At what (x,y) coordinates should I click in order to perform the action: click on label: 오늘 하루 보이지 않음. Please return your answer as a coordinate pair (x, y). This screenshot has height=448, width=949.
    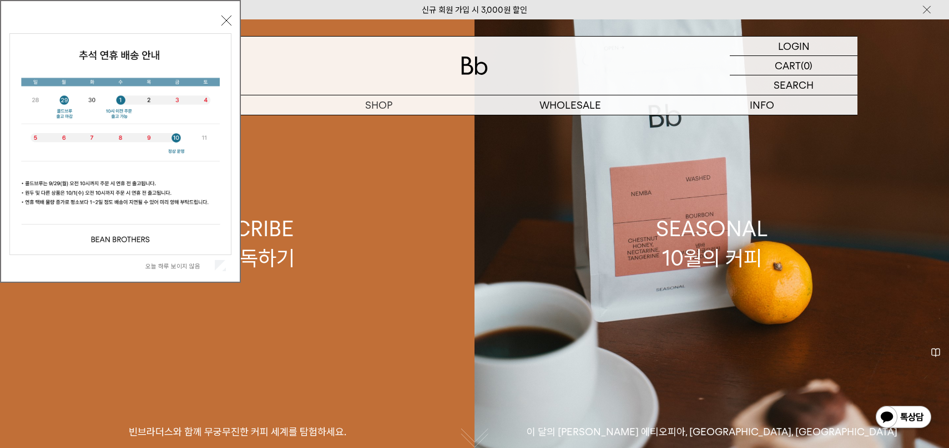
    Looking at the image, I should click on (179, 266).